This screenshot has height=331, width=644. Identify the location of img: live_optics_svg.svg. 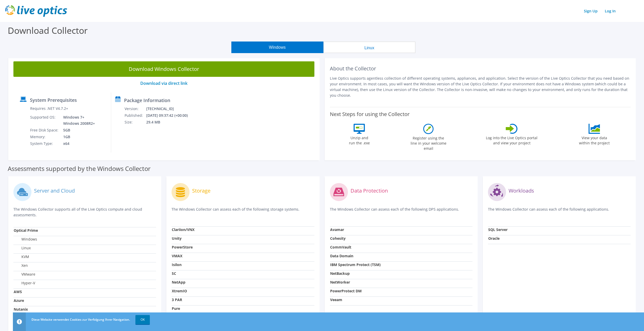
(36, 11).